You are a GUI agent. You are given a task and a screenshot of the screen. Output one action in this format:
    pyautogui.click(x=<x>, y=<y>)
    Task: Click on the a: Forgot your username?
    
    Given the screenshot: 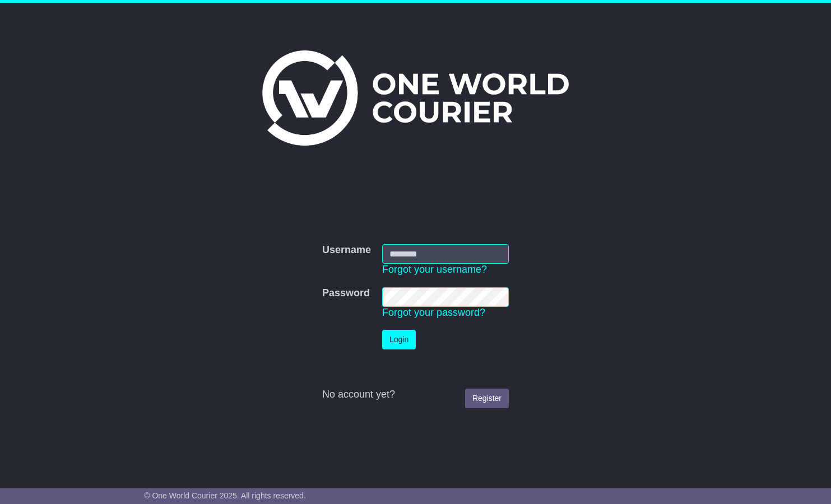 What is the action you would take?
    pyautogui.click(x=434, y=270)
    